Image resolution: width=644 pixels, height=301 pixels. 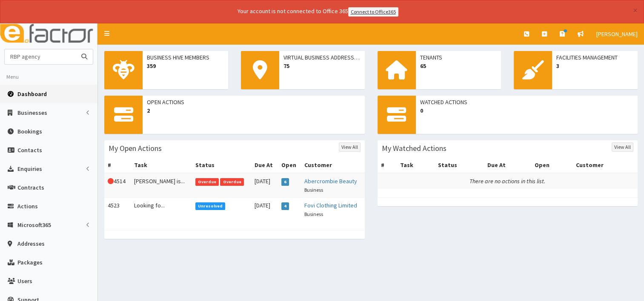 I want to click on span: Contacts, so click(x=30, y=150).